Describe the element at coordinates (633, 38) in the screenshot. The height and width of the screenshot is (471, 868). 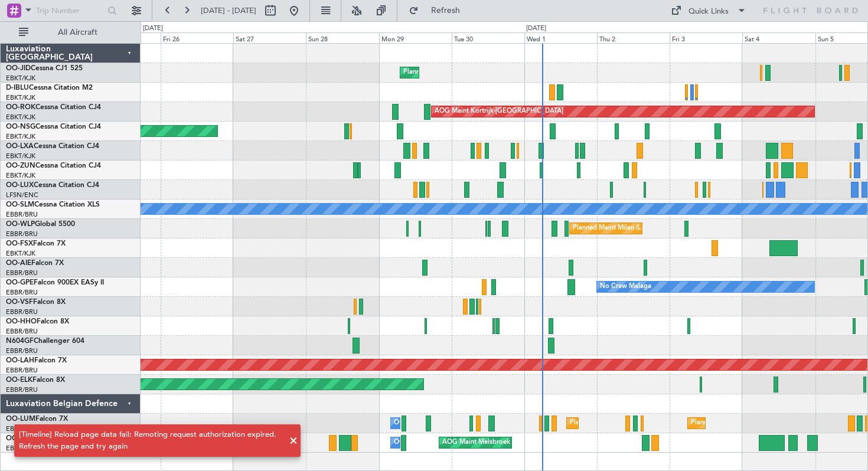
I see `div: Thu 2` at that location.